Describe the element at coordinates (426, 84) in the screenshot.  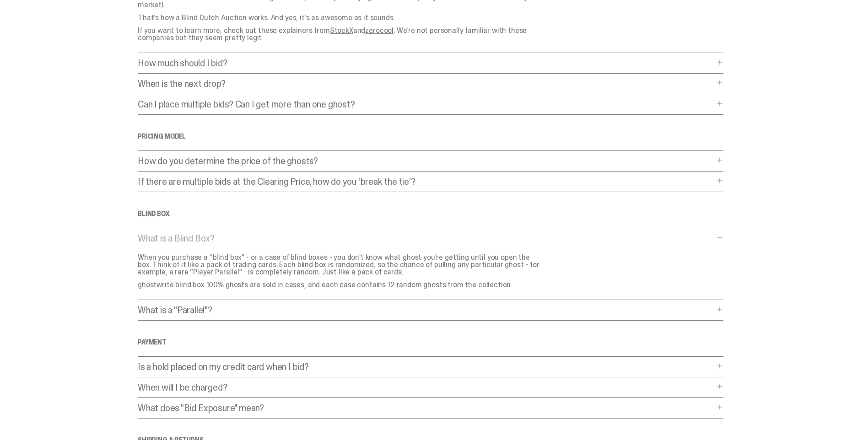
I see `p: When is the next drop?` at that location.